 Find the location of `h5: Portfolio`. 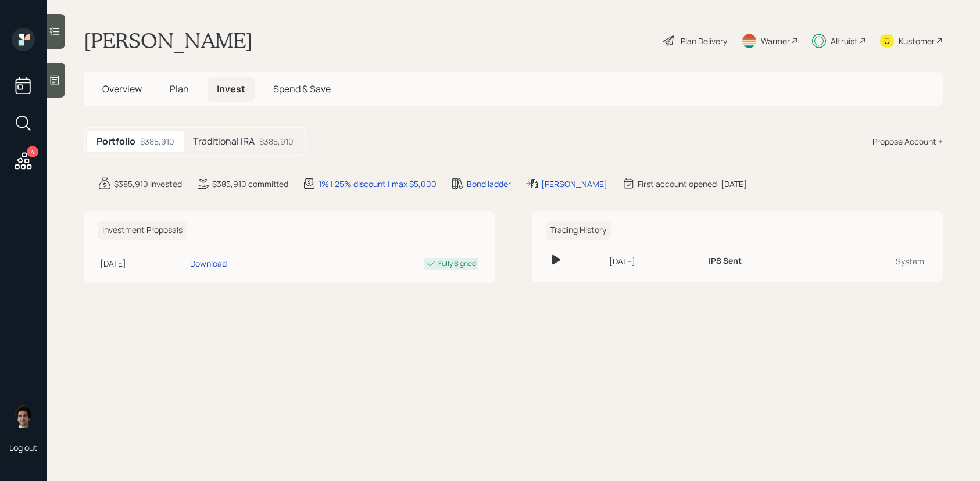

h5: Portfolio is located at coordinates (116, 142).